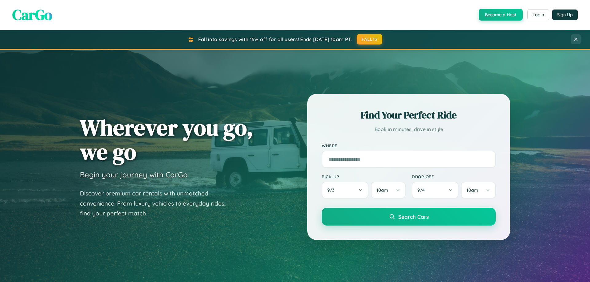 The width and height of the screenshot is (590, 282). Describe the element at coordinates (538, 15) in the screenshot. I see `button: Login` at that location.